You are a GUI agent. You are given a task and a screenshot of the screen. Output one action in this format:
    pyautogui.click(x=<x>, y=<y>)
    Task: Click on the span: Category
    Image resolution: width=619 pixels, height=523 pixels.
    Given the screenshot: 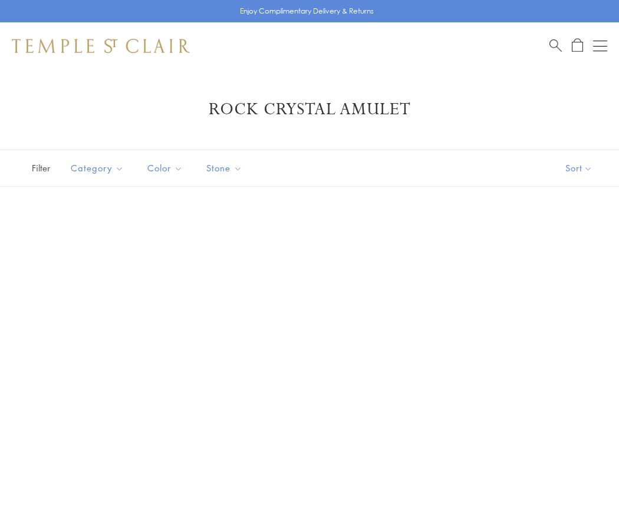 What is the action you would take?
    pyautogui.click(x=98, y=168)
    